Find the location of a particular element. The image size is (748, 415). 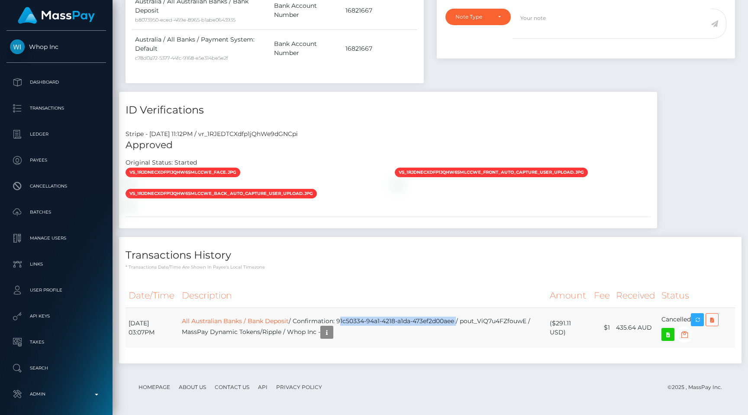

img: vr_1RJEDTCXdfp1jQhWe9dGNCpifile_1RJECpCXdfp1jQhWdhNW6hwC is located at coordinates (398, 184).